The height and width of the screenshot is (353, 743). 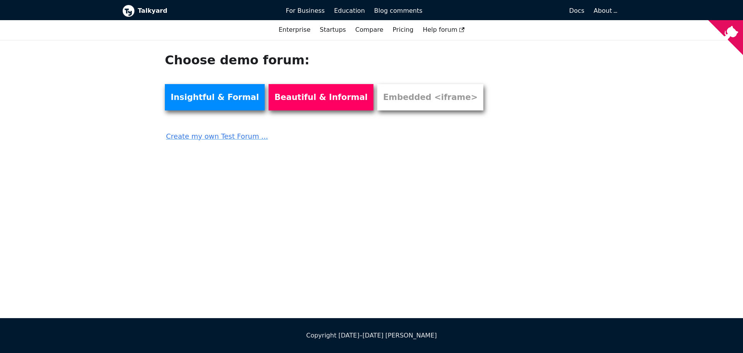 I want to click on a: Docs, so click(x=508, y=11).